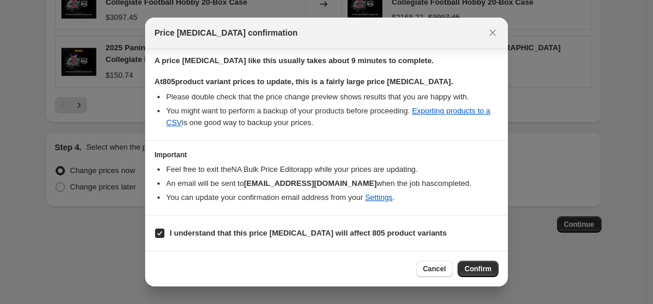  What do you see at coordinates (434, 269) in the screenshot?
I see `button: Cancel` at bounding box center [434, 269].